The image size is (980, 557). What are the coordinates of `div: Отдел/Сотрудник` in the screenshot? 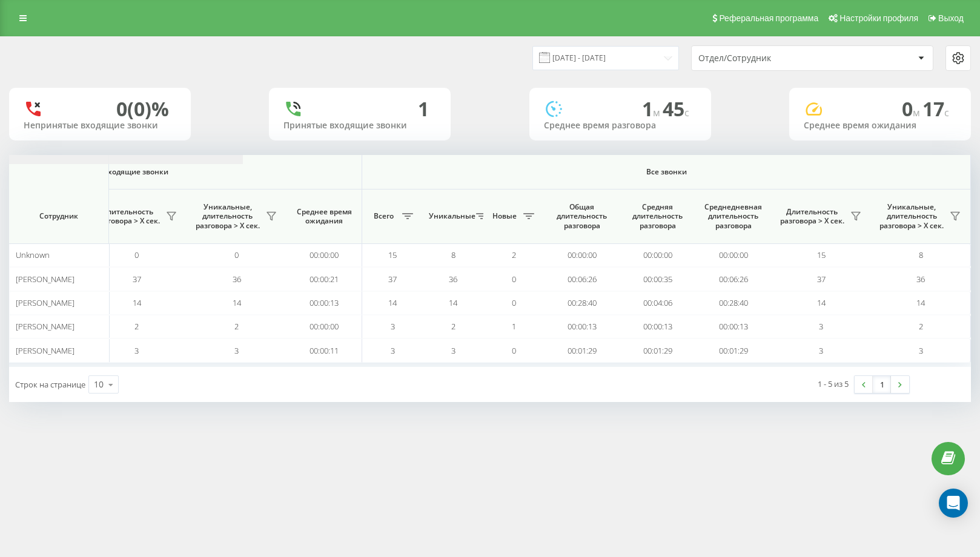 It's located at (771, 58).